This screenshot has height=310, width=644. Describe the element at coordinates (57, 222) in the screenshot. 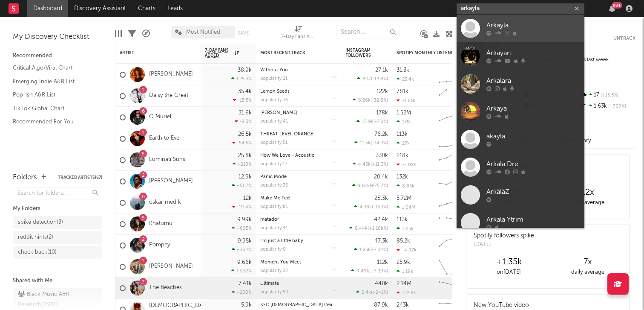

I see `a: spike detection(3)` at that location.